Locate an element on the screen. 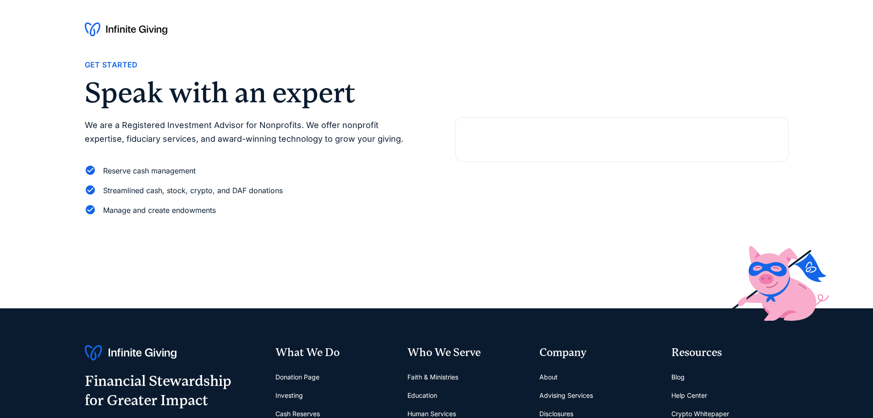  a: Help Center is located at coordinates (689, 395).